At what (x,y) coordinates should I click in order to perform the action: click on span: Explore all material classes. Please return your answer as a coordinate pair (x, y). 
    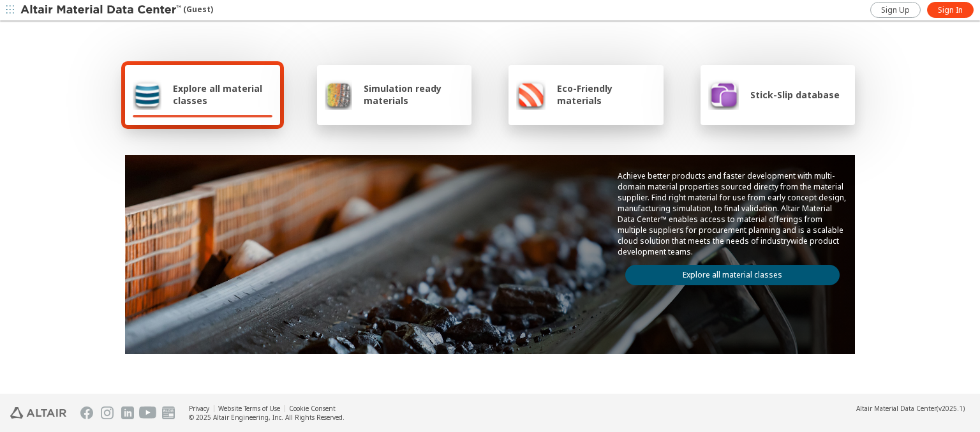
    Looking at the image, I should click on (222, 94).